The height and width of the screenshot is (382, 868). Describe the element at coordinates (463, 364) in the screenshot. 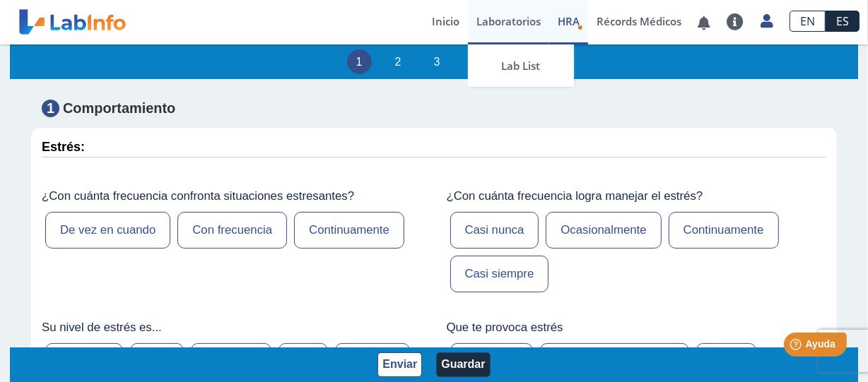

I see `button: Guardar` at that location.